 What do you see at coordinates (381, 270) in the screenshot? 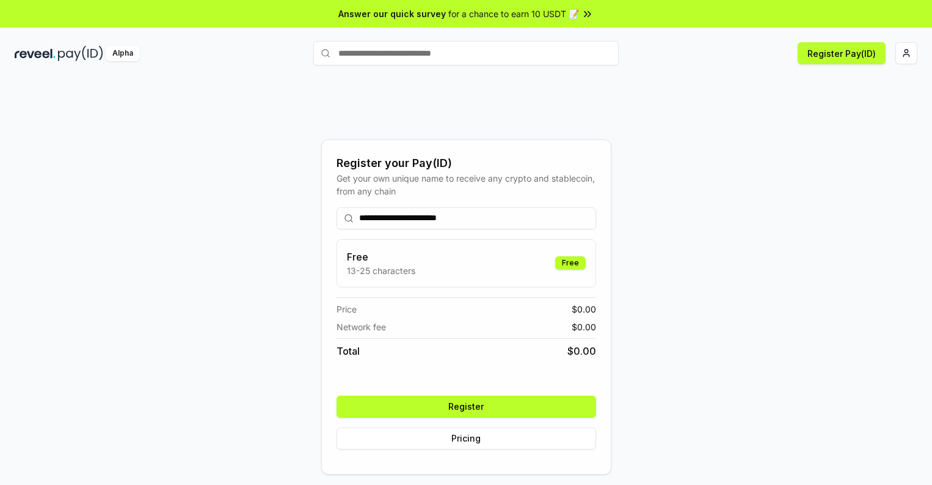
I see `p: 13-25 characters` at bounding box center [381, 270].